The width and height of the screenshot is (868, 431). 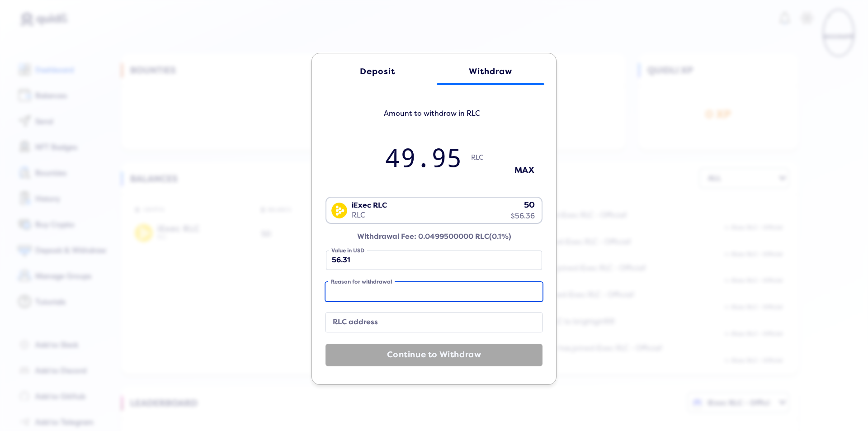 I want to click on div: Deposit, so click(x=378, y=71).